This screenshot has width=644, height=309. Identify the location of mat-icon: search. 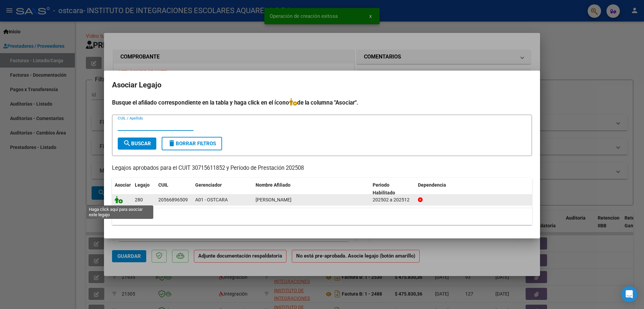
(127, 143).